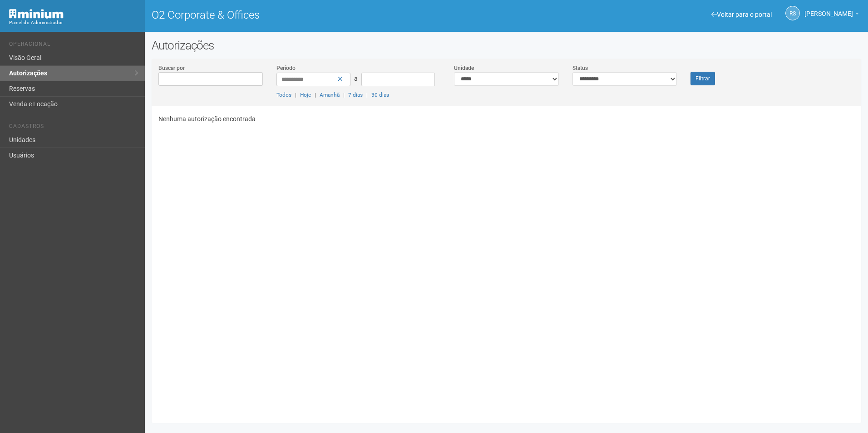 The width and height of the screenshot is (868, 433). Describe the element at coordinates (580, 68) in the screenshot. I see `label: Status` at that location.